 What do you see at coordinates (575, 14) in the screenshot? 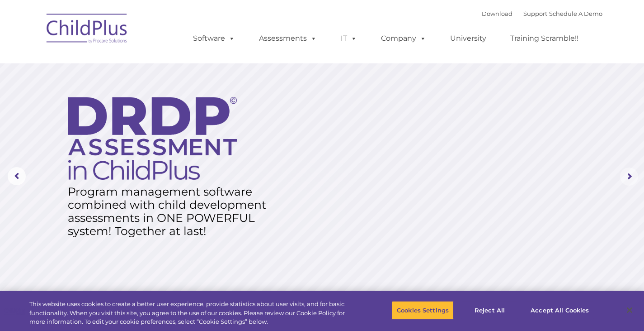
I see `a: Schedule A Demo` at bounding box center [575, 14].